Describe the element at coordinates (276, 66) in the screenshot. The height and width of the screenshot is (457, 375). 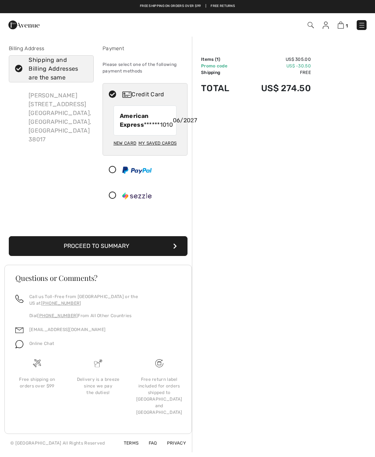
I see `td: US$ -30.50` at that location.